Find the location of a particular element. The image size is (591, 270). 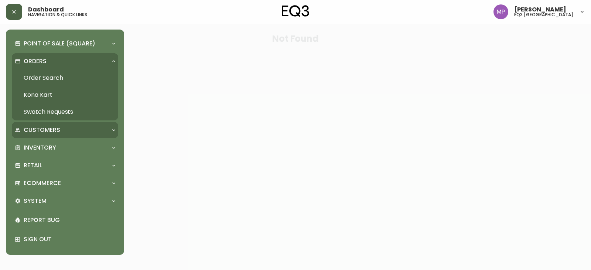

div: Orders is located at coordinates (65, 61).